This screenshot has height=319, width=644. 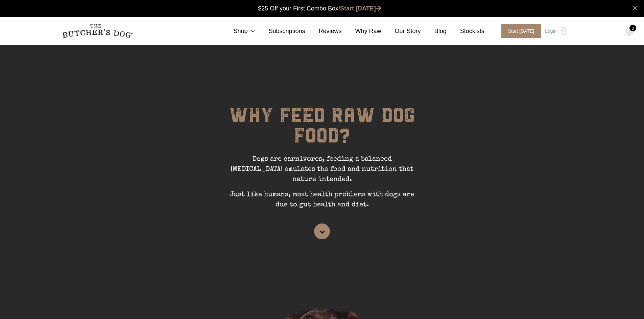 I want to click on a: Our Story, so click(x=401, y=31).